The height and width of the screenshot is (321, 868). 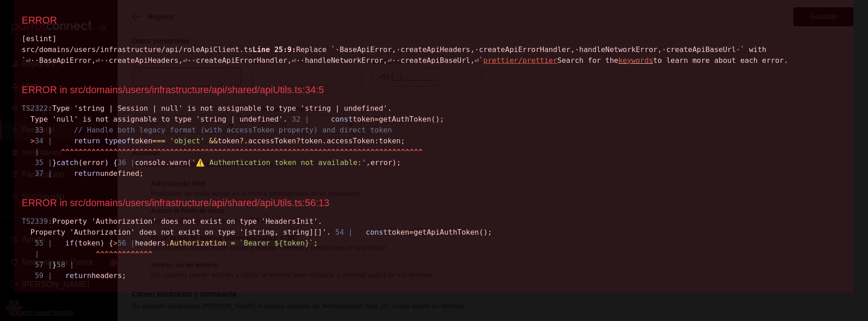 I want to click on div: [eslint] src/domains/users/infrastructure/api/roleApiClient.ts Replace `·BaseApiError,·createApiH..., so click(x=434, y=49).